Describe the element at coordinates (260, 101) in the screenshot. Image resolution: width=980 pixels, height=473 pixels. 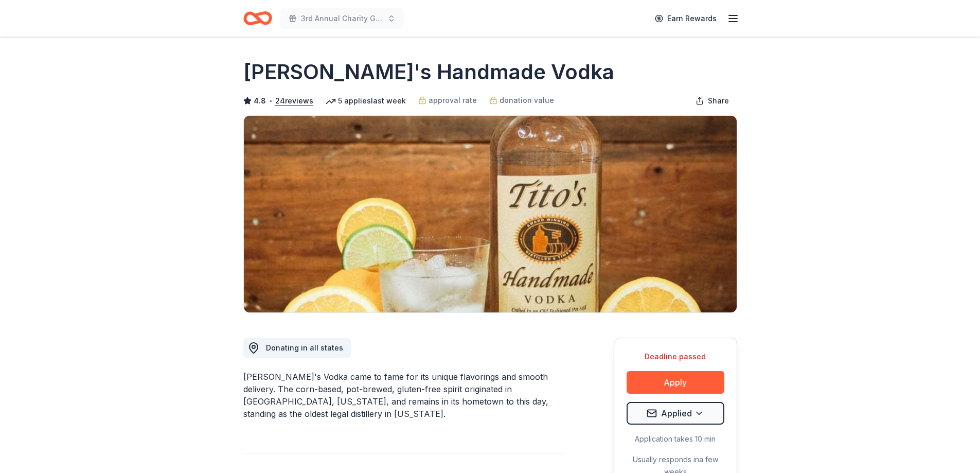
I see `span: 4.8` at that location.